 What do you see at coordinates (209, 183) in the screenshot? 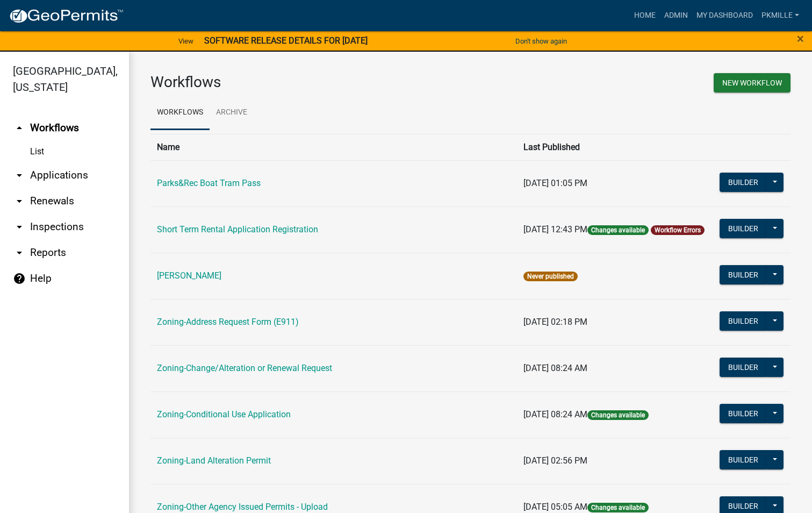
I see `a: Parks&Rec Boat Tram Pass` at bounding box center [209, 183].